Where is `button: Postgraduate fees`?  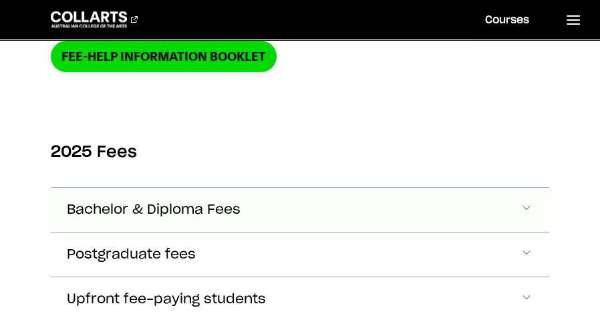 button: Postgraduate fees is located at coordinates (299, 254).